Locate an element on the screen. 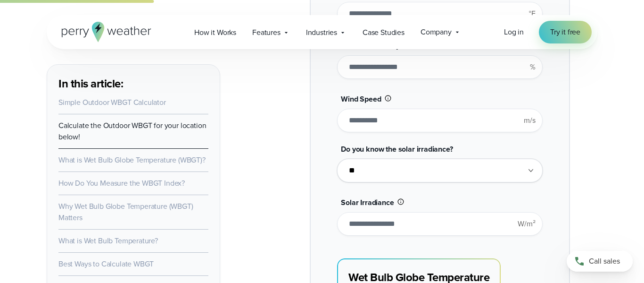  span: Do you know the solar irradiance? is located at coordinates (397, 149).